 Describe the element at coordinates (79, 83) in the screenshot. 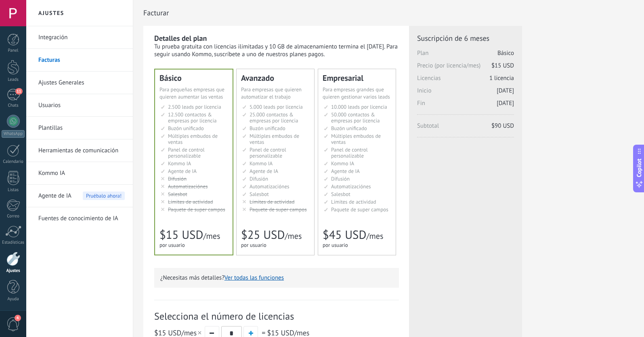

I see `li: Ajustes Generales` at that location.